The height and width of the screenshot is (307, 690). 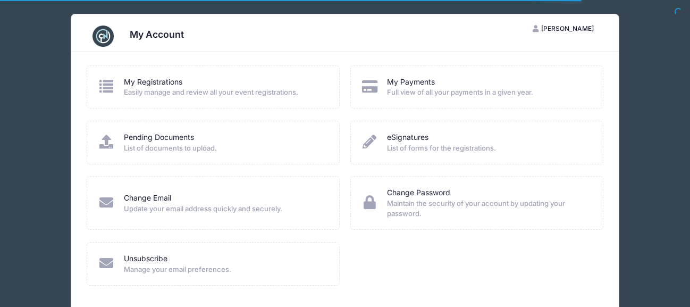 I want to click on a: My Registrations, so click(x=153, y=82).